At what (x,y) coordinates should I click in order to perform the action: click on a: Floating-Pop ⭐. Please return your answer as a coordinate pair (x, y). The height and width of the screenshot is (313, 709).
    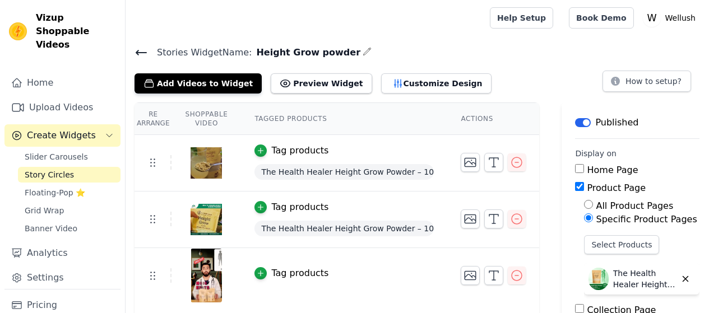
    Looking at the image, I should click on (69, 193).